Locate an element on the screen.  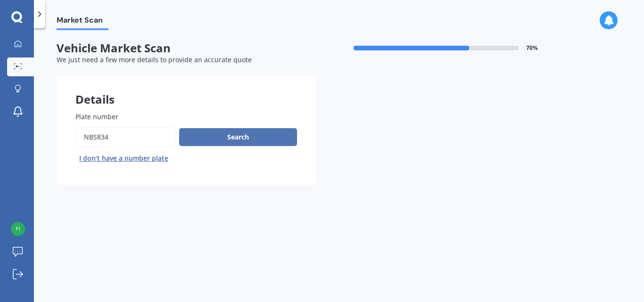
img: d9aeed9f2021be23a4bf1e4a38d0ee48 is located at coordinates (18, 229).